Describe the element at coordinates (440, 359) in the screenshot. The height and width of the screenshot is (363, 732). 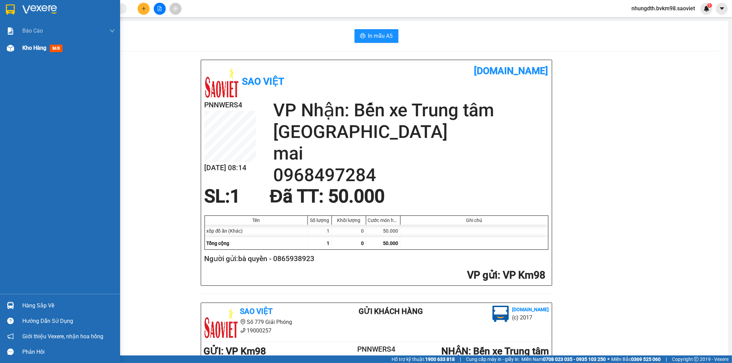
I see `strong: 1900 633 818` at that location.